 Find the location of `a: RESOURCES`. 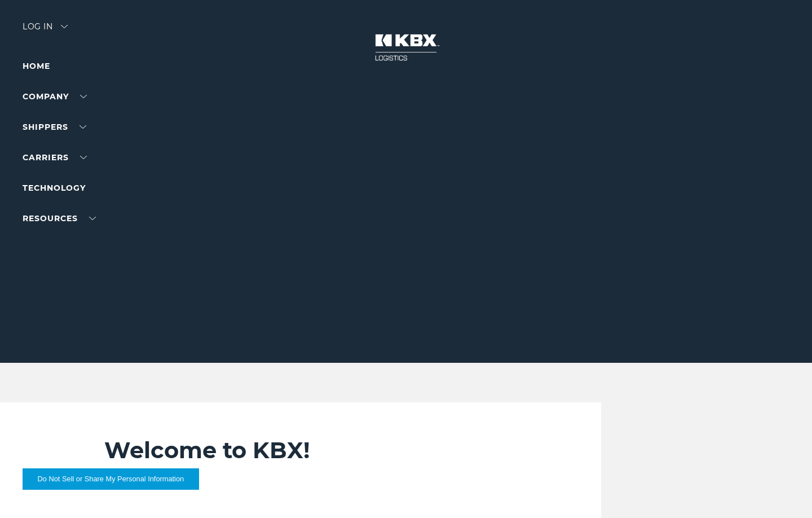

a: RESOURCES is located at coordinates (59, 218).